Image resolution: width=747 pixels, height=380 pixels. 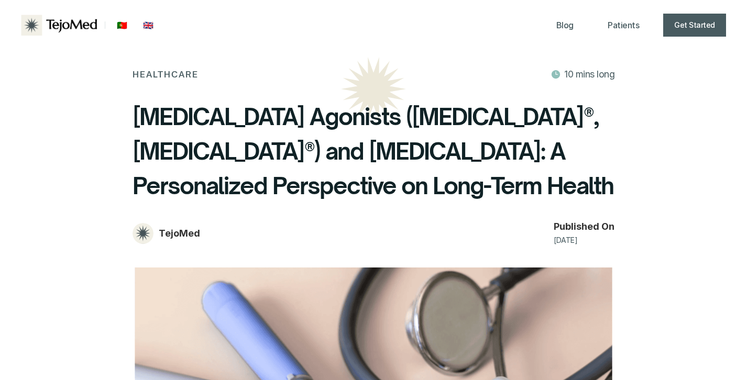 I want to click on span: Read our ., so click(x=631, y=332).